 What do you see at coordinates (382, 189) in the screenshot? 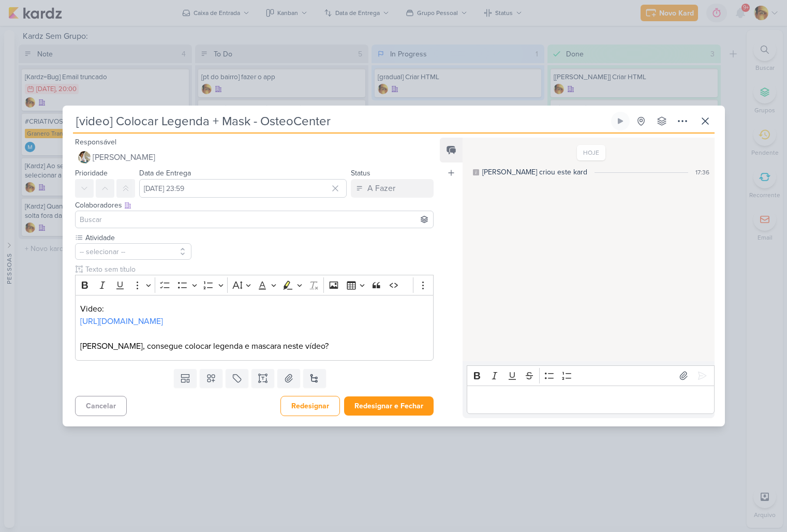
I see `div: A Fazer` at bounding box center [382, 189].